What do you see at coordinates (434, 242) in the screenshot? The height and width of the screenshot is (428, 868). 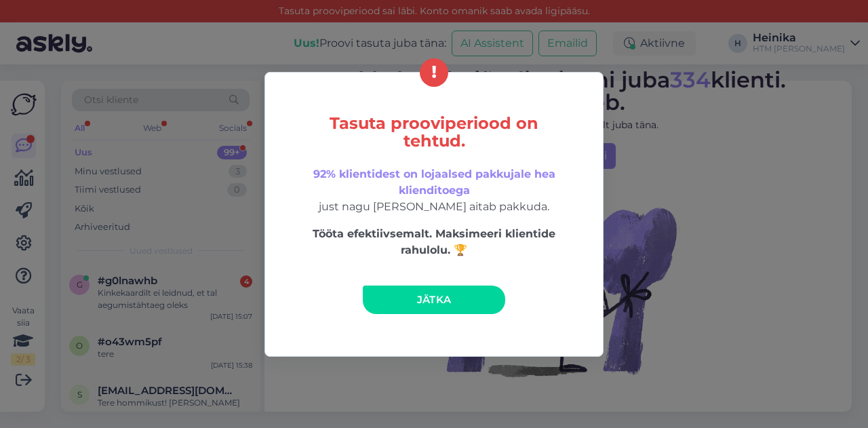 I see `p: Tööta efektiivsemalt. Maksimeeri klientide rahulolu. 🏆` at bounding box center [434, 242].